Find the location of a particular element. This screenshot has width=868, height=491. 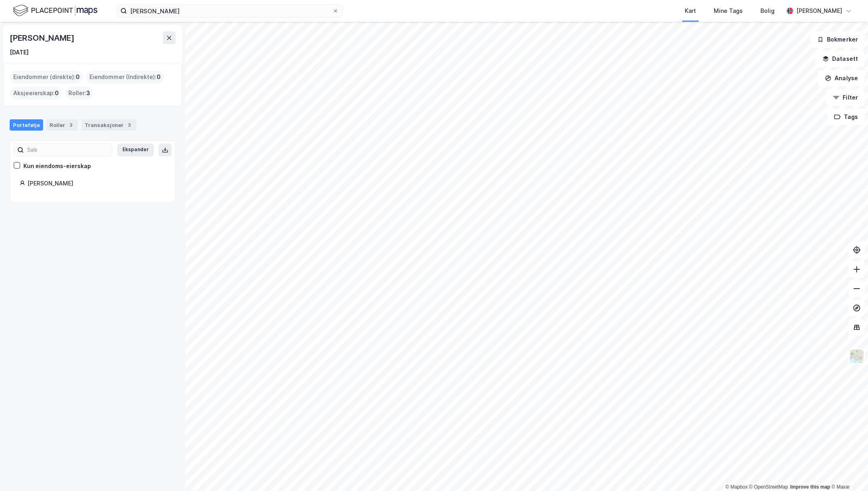

button: Analyse is located at coordinates (841, 78).